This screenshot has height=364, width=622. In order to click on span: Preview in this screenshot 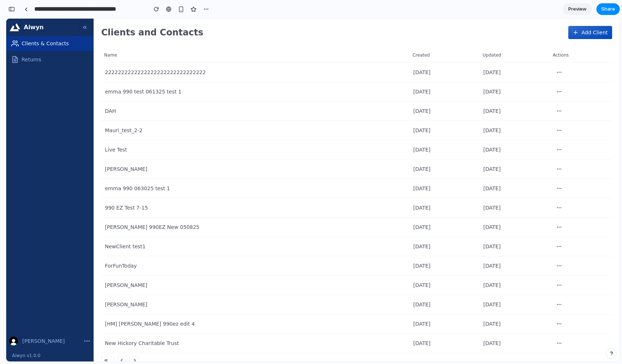, I will do `click(577, 9)`.